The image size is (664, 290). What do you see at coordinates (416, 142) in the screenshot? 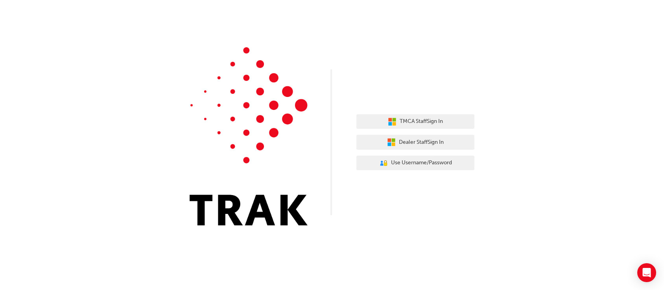
I see `button: Dealer StaffSign In` at bounding box center [416, 142].